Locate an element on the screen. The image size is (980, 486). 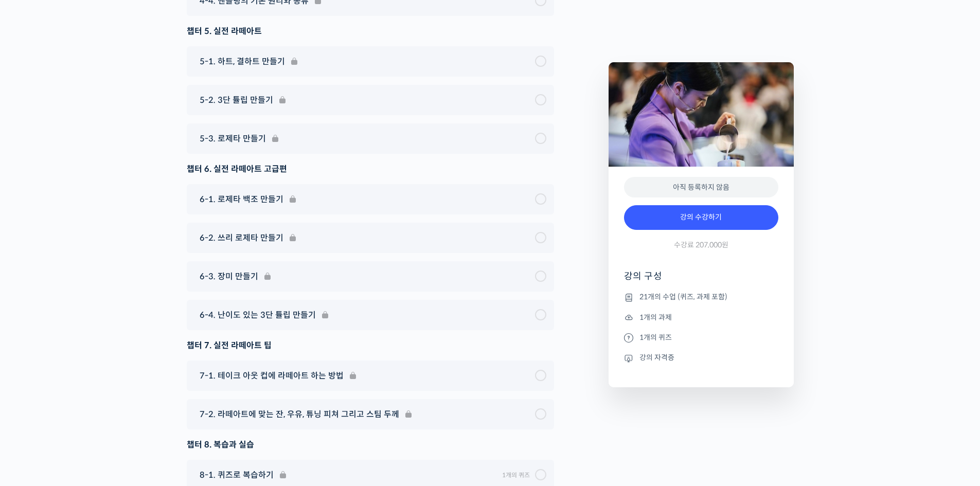
div: 챕터 8. 복습과 실습 is located at coordinates (371, 444).